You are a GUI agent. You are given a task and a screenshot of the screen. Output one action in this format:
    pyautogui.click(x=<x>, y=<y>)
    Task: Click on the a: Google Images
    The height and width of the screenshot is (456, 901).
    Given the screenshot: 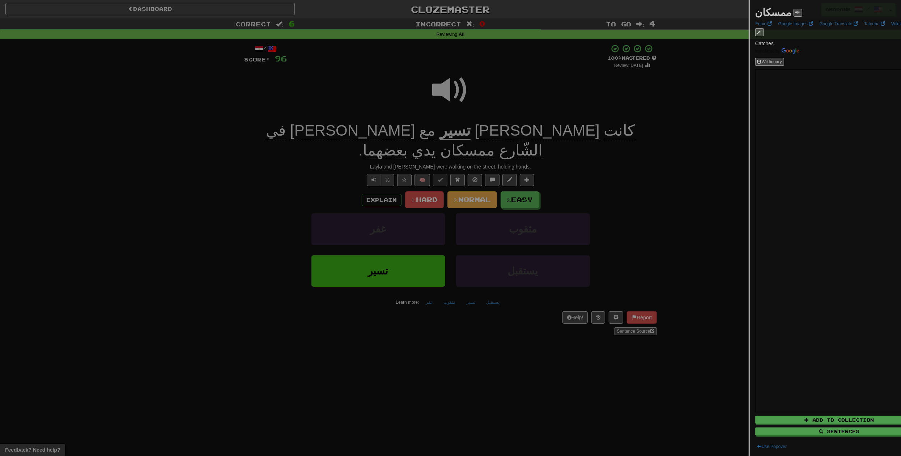 What is the action you would take?
    pyautogui.click(x=796, y=24)
    